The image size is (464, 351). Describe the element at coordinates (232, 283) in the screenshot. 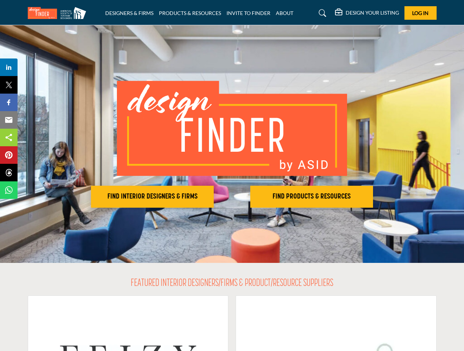

I see `h2: FEATURED INTERIOR DESIGNERS/FIRMS & PRODUCT/RESOURCE SUPPLIERS` at that location.